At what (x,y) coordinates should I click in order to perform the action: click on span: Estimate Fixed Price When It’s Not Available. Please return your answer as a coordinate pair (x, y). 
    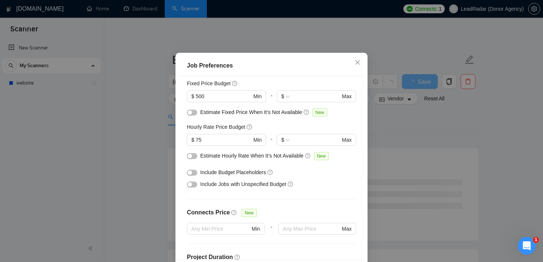
    Looking at the image, I should click on (251, 112).